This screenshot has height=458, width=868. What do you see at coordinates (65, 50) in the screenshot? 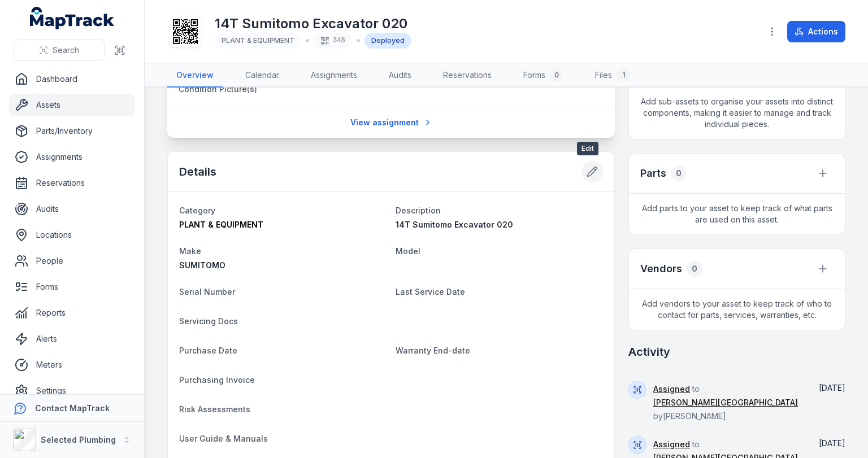
I see `span: Search` at bounding box center [65, 50].